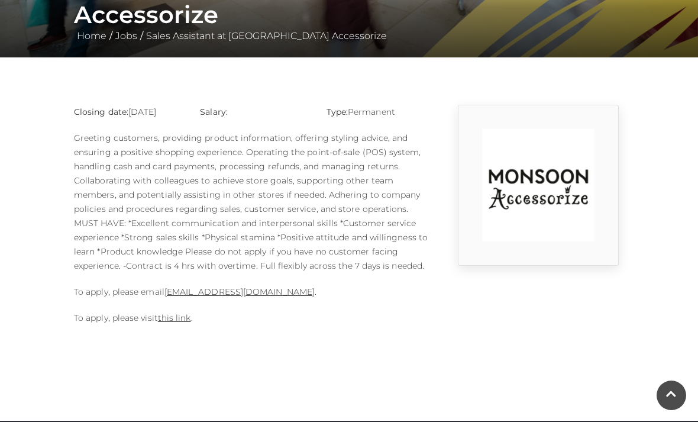 This screenshot has width=698, height=422. Describe the element at coordinates (126, 35) in the screenshot. I see `a: Jobs` at that location.